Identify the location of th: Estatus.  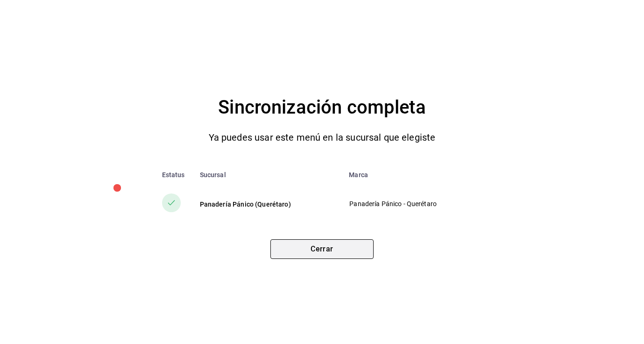
(169, 175).